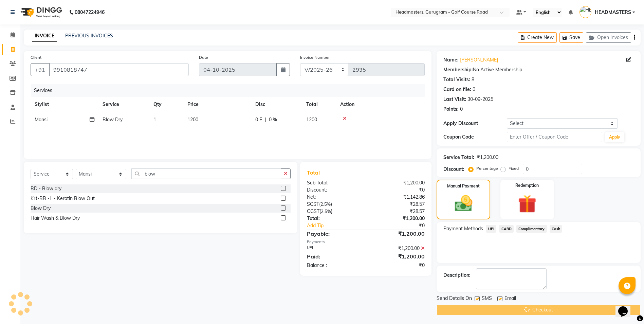 Image resolution: width=644 pixels, height=324 pixels. Describe the element at coordinates (463, 186) in the screenshot. I see `label: Manual Payment` at that location.